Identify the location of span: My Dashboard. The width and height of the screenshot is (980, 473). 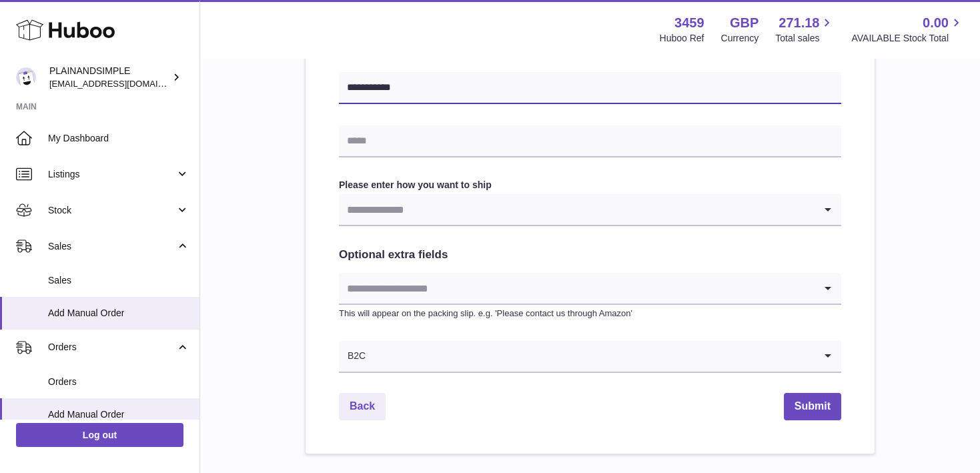
(119, 138).